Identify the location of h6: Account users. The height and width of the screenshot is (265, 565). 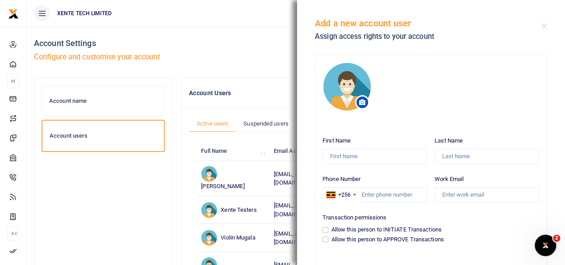
(103, 136).